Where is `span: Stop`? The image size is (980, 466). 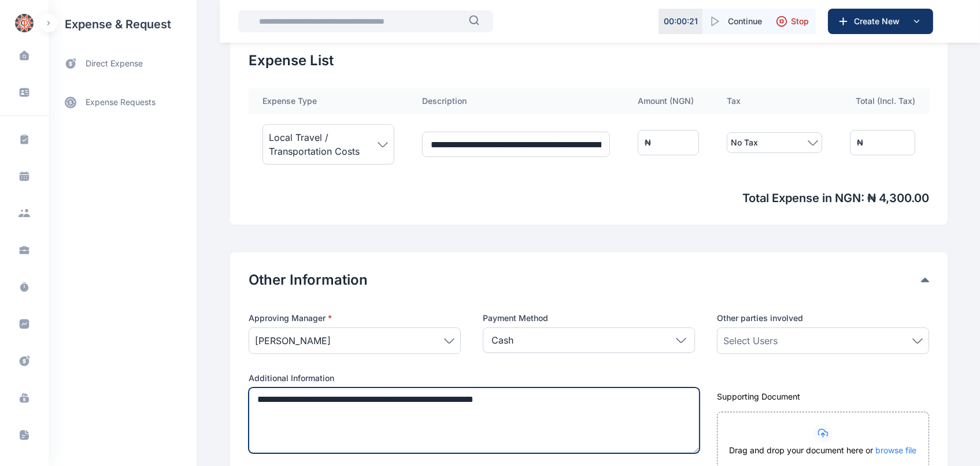 span: Stop is located at coordinates (800, 21).